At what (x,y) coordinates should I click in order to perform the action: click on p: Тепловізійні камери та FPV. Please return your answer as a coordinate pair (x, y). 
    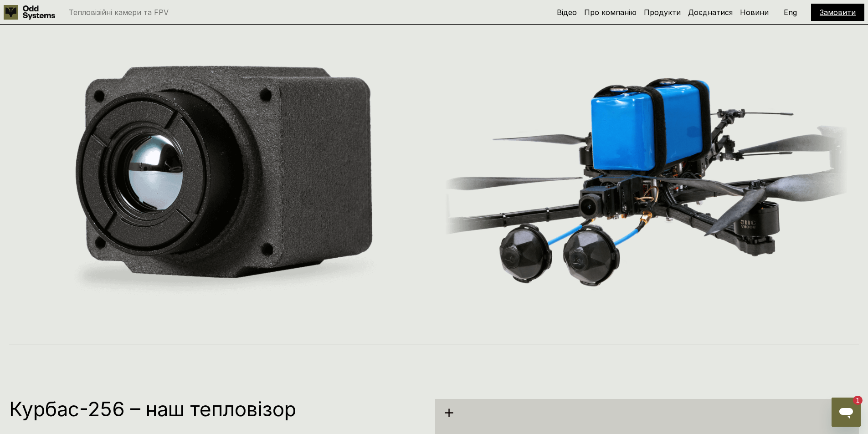
    Looking at the image, I should click on (118, 12).